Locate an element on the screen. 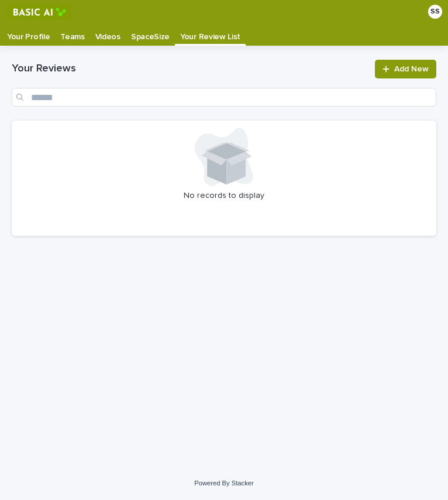 The height and width of the screenshot is (500, 448). a: SpaceSize is located at coordinates (150, 34).